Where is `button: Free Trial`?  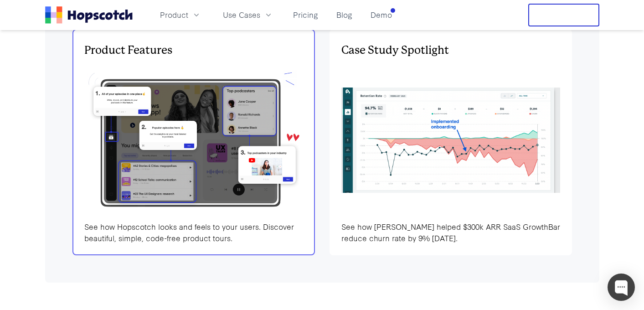
button: Free Trial is located at coordinates (564, 15).